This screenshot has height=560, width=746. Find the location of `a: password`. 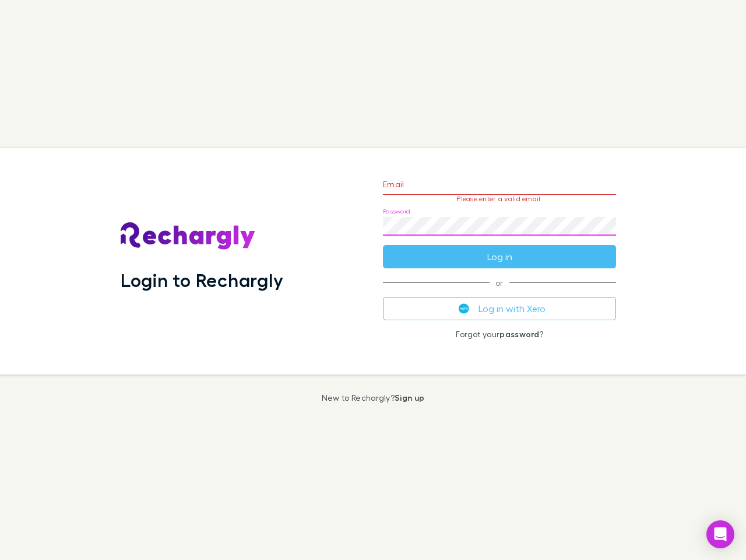

a: password is located at coordinates (519, 333).